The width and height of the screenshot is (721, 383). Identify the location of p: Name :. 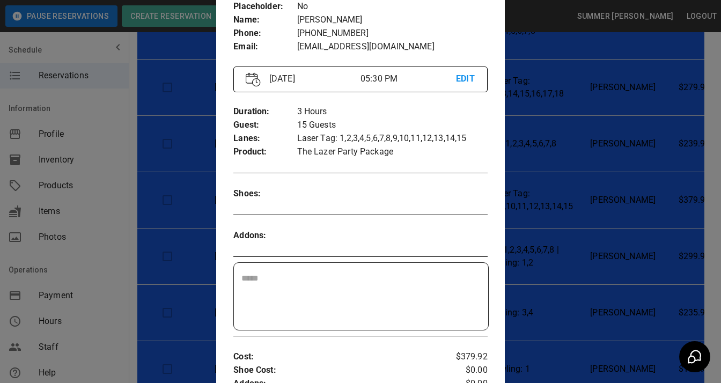
(265, 20).